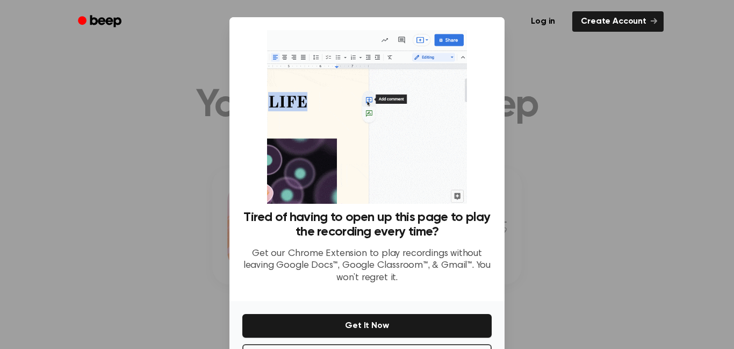  I want to click on a: Beep, so click(100, 21).